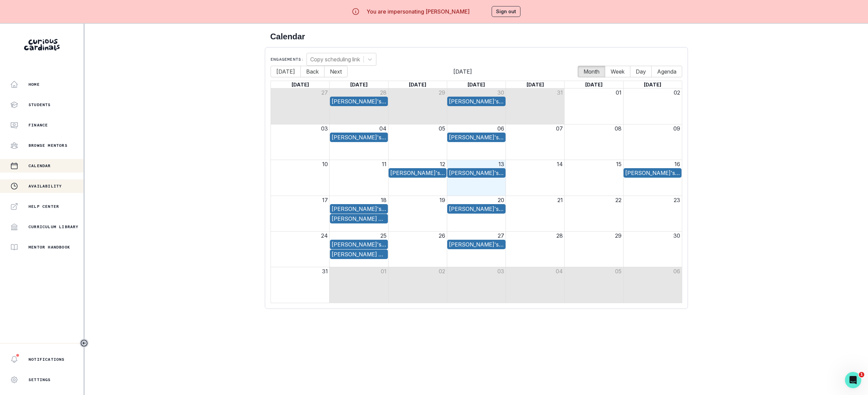 The width and height of the screenshot is (868, 395). Describe the element at coordinates (48, 146) in the screenshot. I see `p: Browse Mentors` at that location.